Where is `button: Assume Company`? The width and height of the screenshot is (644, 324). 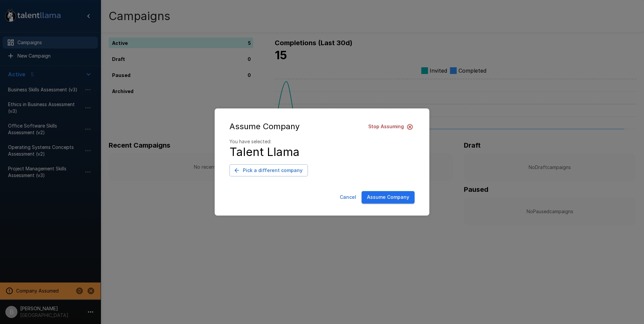
button: Assume Company is located at coordinates (388, 197).